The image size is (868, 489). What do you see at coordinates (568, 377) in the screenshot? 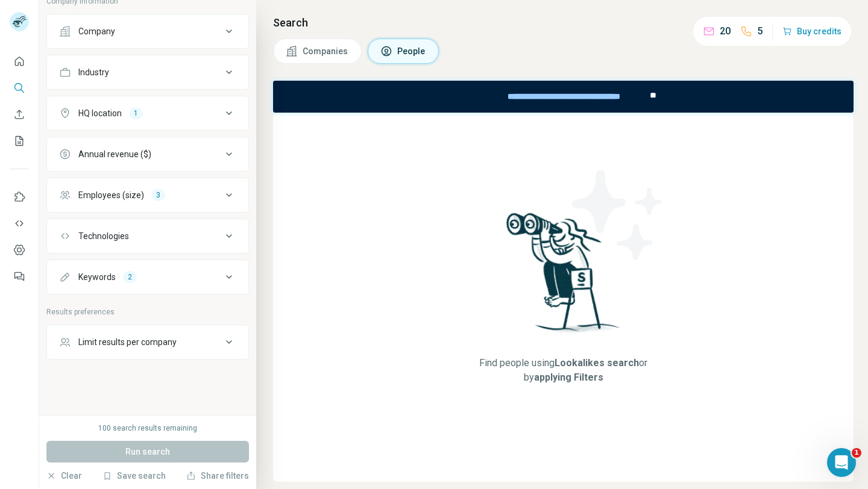
I see `span: applying Filters` at bounding box center [568, 377].